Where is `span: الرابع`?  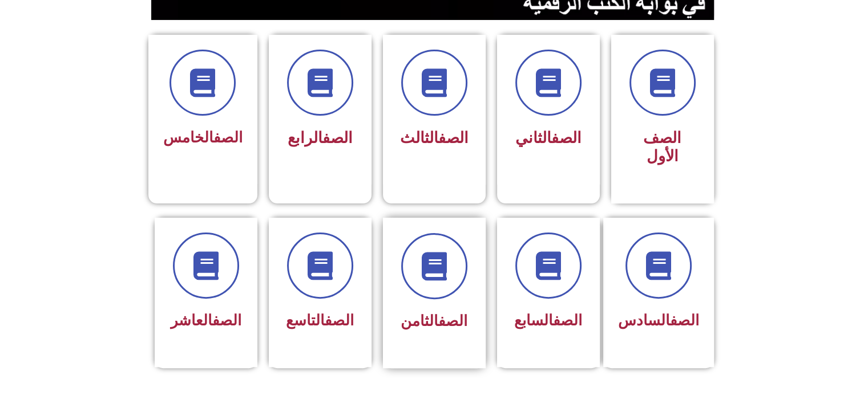 span: الرابع is located at coordinates (320, 138).